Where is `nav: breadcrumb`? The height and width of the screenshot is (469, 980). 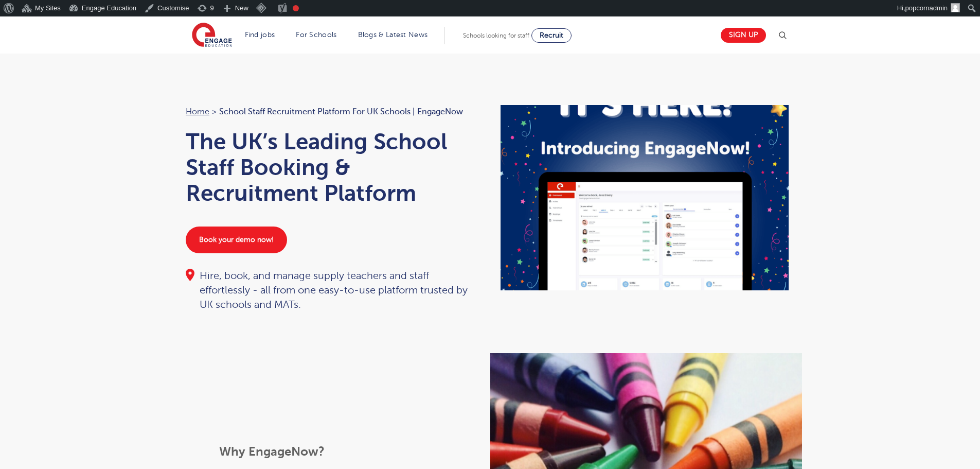
nav: breadcrumb is located at coordinates (333, 112).